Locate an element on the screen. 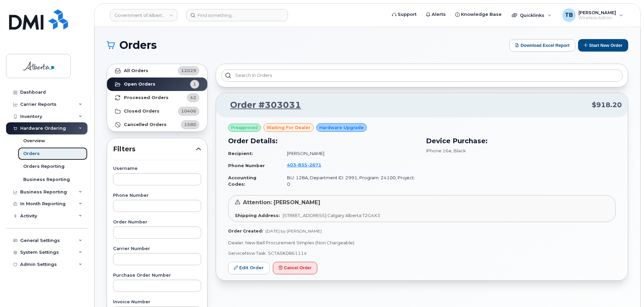 The image size is (644, 307). a: Order #303031 is located at coordinates (261, 105).